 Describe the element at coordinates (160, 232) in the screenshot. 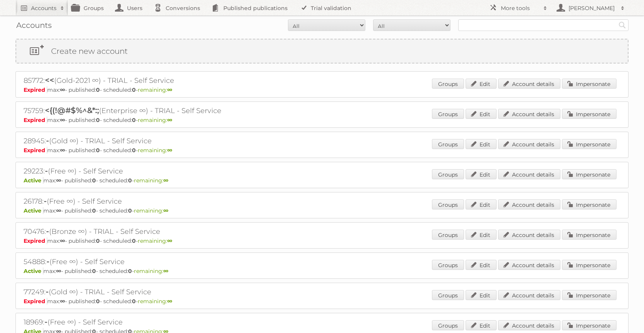

I see `h2: 70476: (Bronze ∞) - TRIAL - Self Service` at that location.